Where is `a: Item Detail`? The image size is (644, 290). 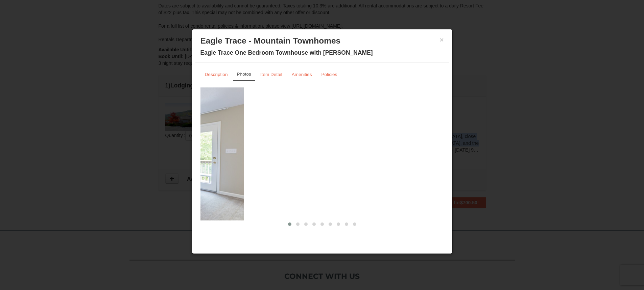
a: Item Detail is located at coordinates (271, 74).